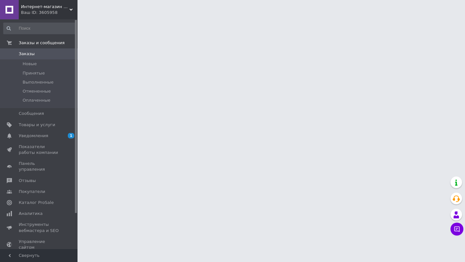 This screenshot has width=465, height=262. What do you see at coordinates (30, 64) in the screenshot?
I see `span: Новые` at bounding box center [30, 64].